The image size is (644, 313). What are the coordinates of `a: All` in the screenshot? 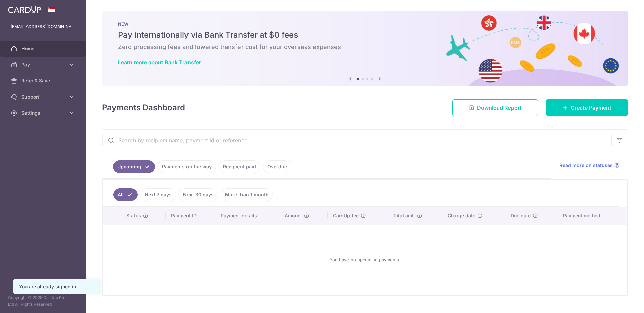 It's located at (125, 195).